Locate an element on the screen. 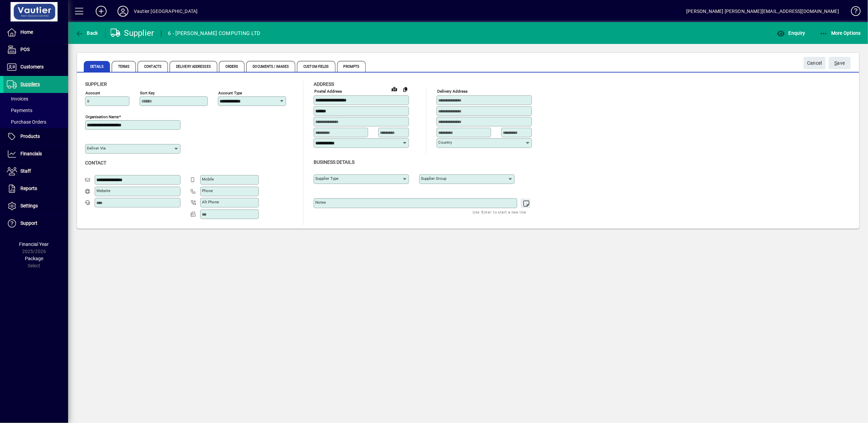 This screenshot has width=868, height=423. button: Save is located at coordinates (840, 63).